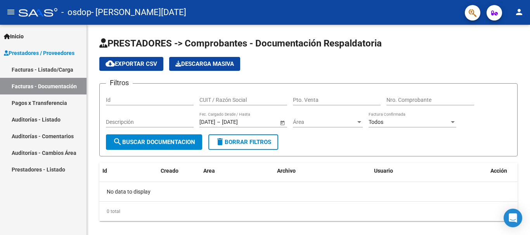 The image size is (530, 235). I want to click on span: Usuario, so click(383, 171).